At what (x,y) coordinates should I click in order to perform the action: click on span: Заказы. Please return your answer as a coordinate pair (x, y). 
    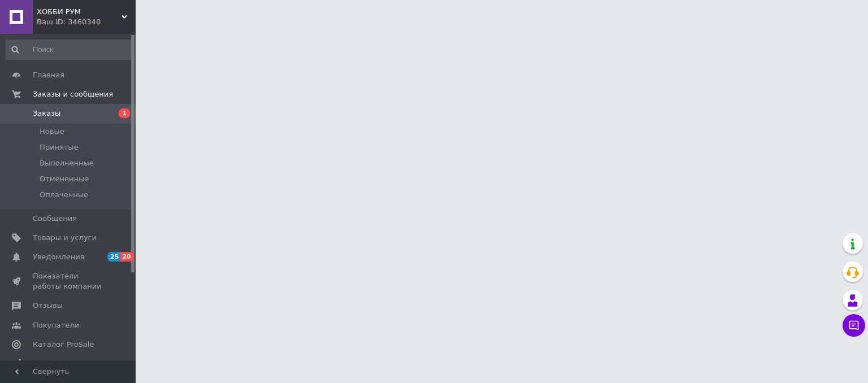
    Looking at the image, I should click on (46, 114).